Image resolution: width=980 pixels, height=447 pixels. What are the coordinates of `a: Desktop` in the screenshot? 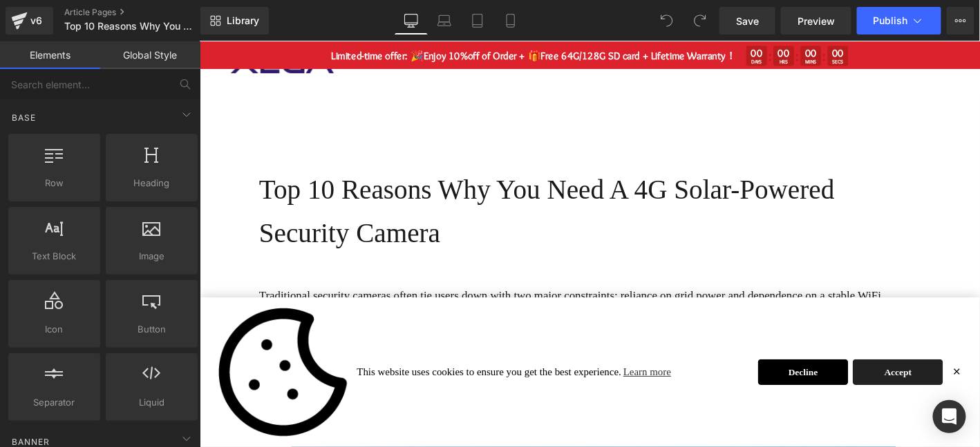 It's located at (411, 21).